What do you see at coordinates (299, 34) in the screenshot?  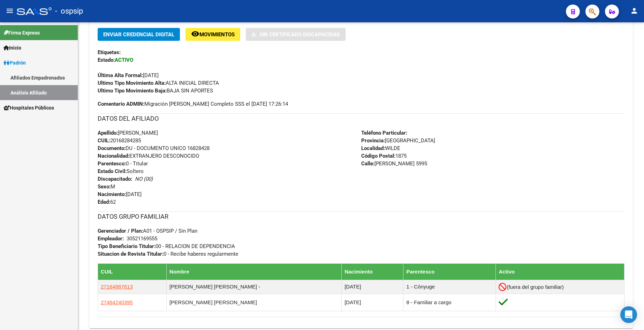 I see `span: Sin Certificado Discapacidad` at bounding box center [299, 34].